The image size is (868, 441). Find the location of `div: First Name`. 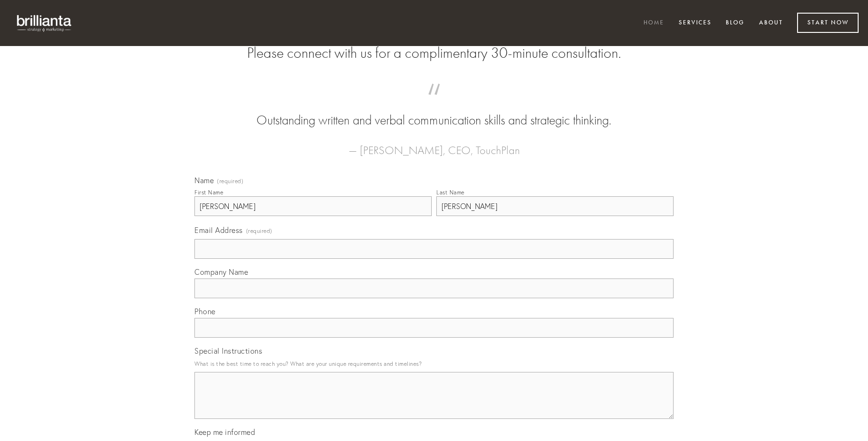

div: First Name is located at coordinates (208, 192).